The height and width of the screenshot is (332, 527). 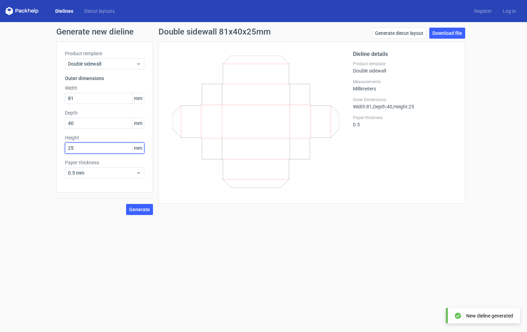 What do you see at coordinates (482, 11) in the screenshot?
I see `a: Register` at bounding box center [482, 11].